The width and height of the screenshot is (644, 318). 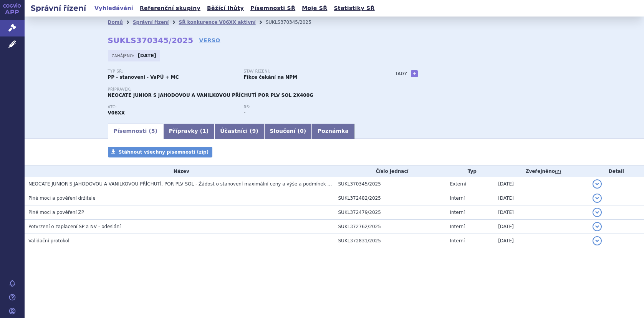 What do you see at coordinates (114, 8) in the screenshot?
I see `a: Vyhledávání` at bounding box center [114, 8].